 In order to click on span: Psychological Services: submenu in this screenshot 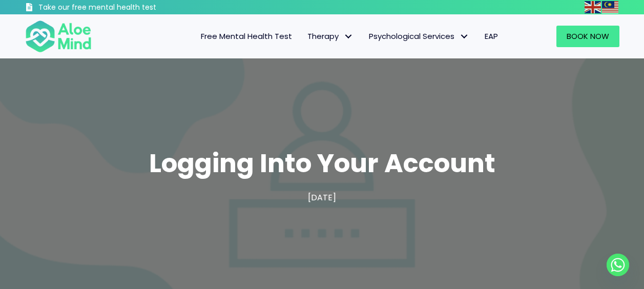, I will do `click(465, 36)`.